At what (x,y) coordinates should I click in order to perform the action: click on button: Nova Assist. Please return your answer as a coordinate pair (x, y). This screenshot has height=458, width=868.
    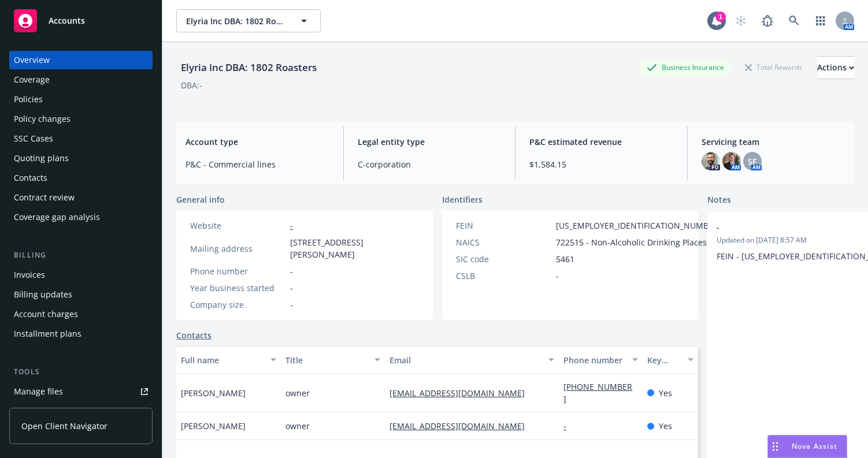
    Looking at the image, I should click on (808, 447).